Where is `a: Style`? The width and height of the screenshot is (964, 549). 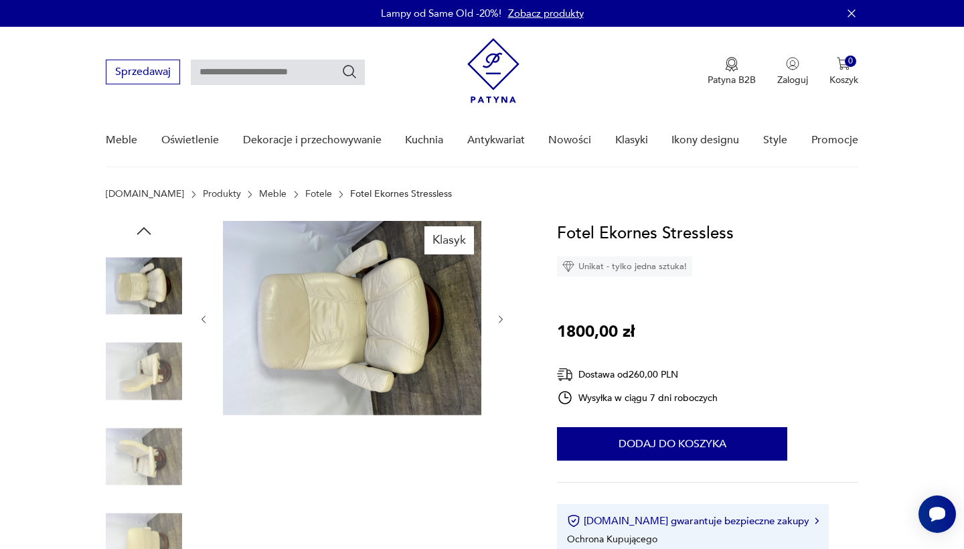
a: Style is located at coordinates (775, 140).